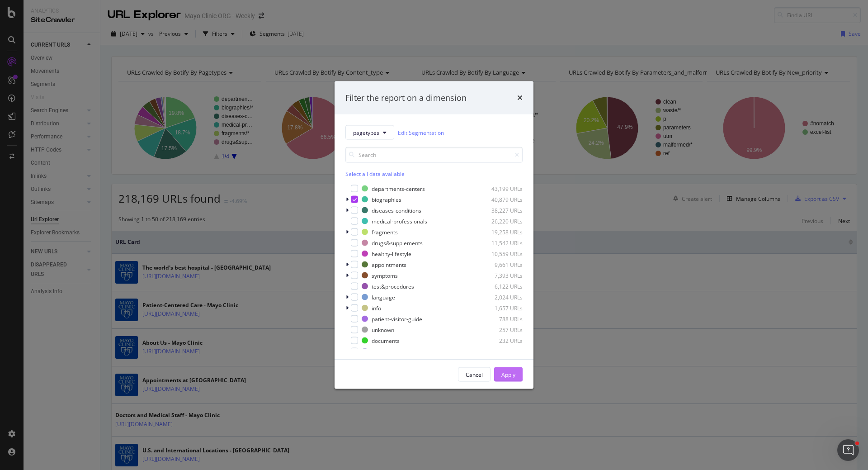 The height and width of the screenshot is (470, 868). What do you see at coordinates (501, 275) in the screenshot?
I see `div: 7,393 URLs` at bounding box center [501, 275].